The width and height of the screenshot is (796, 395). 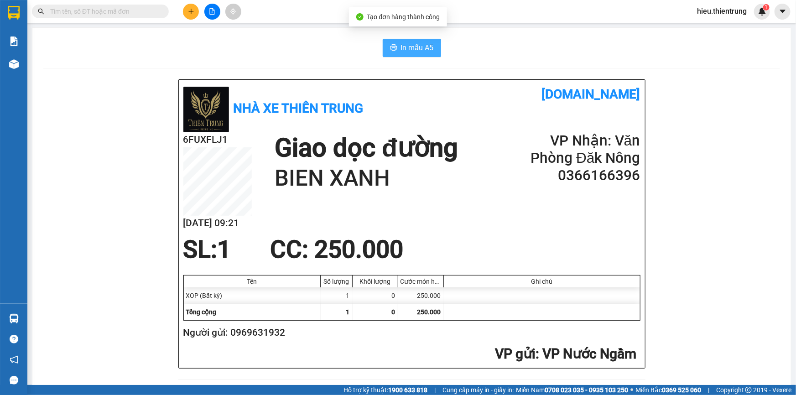 I want to click on input: Tìm tên, số ĐT hoặc mã đơn, so click(x=104, y=11).